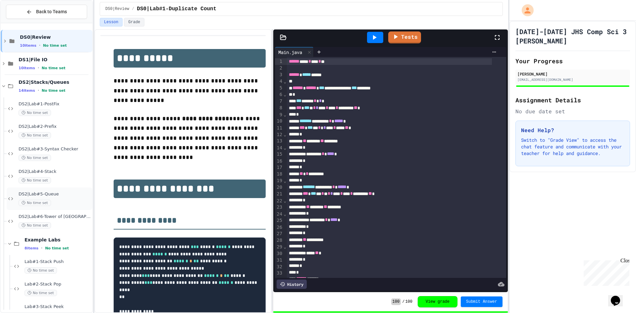 This screenshot has height=313, width=636. What do you see at coordinates (279, 174) in the screenshot?
I see `div: 18` at bounding box center [279, 174].